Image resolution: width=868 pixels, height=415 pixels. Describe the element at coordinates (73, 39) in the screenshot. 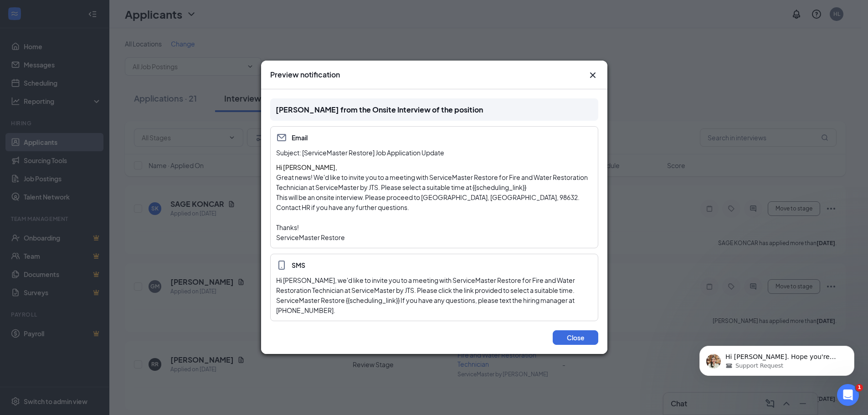

I see `span: Support Request` at that location.